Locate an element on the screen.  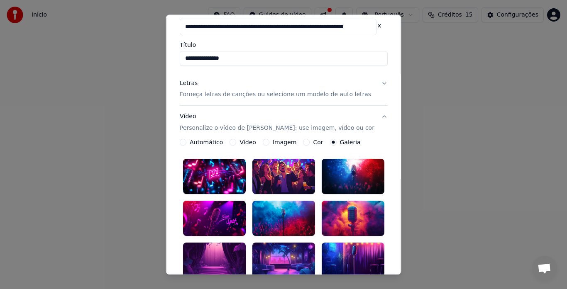
label: Cor is located at coordinates (318, 143).